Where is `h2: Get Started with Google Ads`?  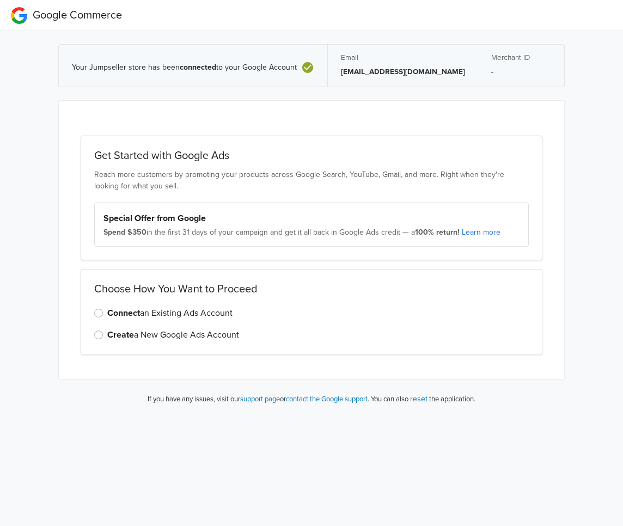 h2: Get Started with Google Ads is located at coordinates (312, 156).